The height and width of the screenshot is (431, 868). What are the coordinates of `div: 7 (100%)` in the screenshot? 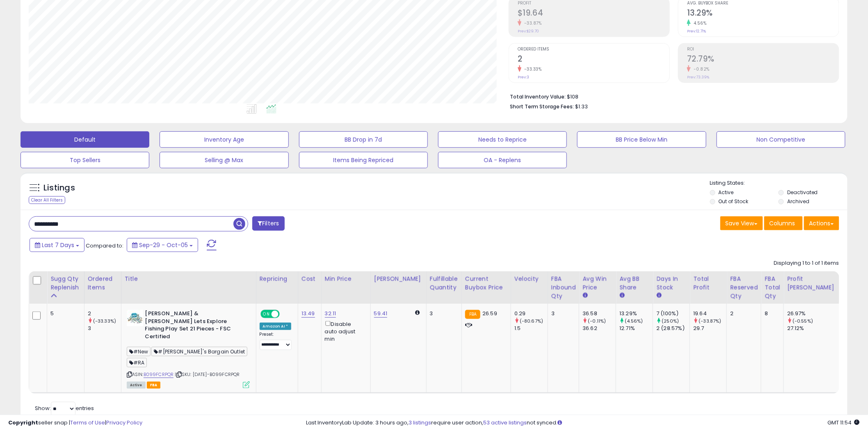 It's located at (673, 314).